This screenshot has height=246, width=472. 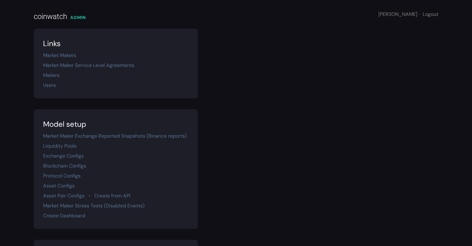 What do you see at coordinates (63, 156) in the screenshot?
I see `a: Exchange Configs` at bounding box center [63, 156].